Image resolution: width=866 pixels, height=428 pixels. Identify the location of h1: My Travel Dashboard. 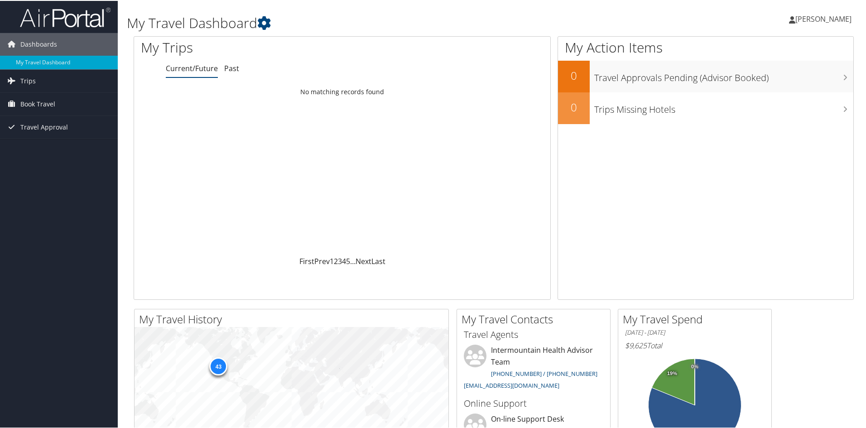
(371, 22).